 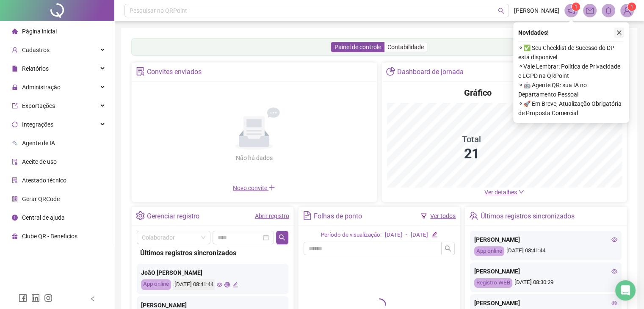 I want to click on span: home, so click(x=15, y=32).